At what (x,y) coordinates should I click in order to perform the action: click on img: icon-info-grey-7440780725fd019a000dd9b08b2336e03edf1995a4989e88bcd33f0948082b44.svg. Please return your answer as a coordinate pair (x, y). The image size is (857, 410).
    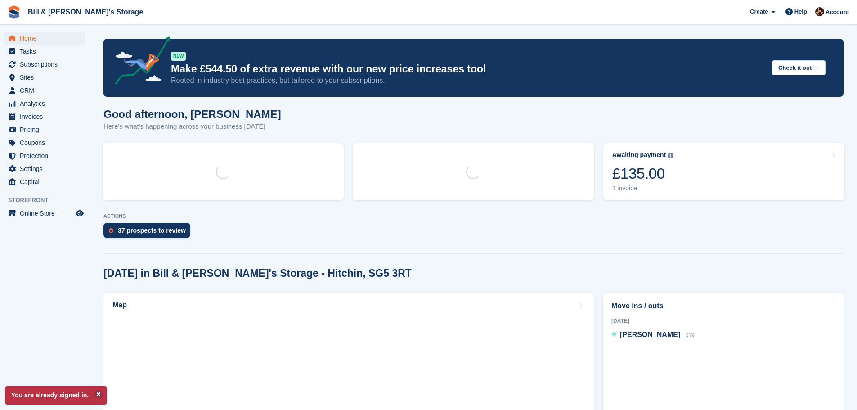
    Looking at the image, I should click on (671, 156).